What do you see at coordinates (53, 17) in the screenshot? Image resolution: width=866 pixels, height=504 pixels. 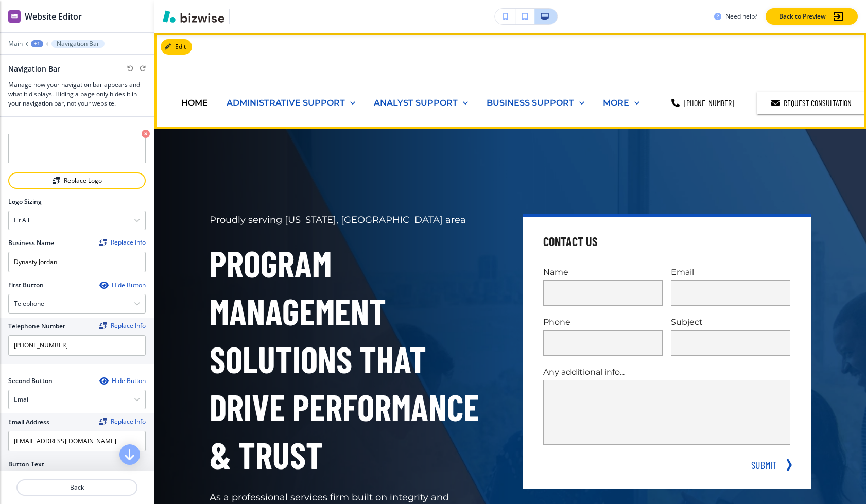 I see `h2: Website Editor` at bounding box center [53, 17].